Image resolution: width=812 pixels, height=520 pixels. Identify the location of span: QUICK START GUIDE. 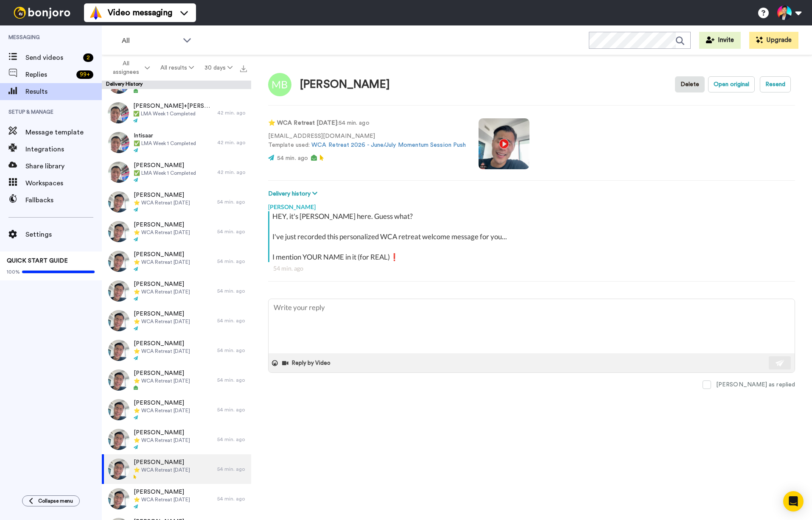
(37, 260).